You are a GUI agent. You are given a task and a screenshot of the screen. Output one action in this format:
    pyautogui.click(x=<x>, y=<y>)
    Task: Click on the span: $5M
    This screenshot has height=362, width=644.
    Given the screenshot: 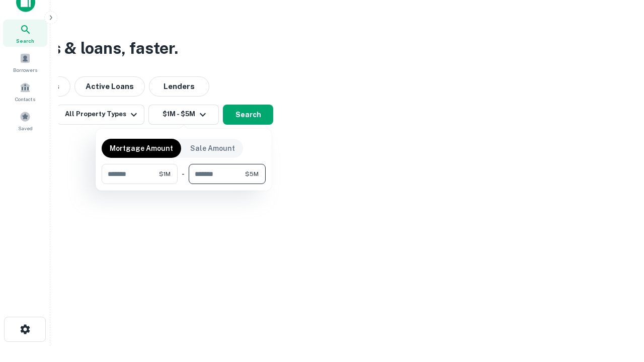 What is the action you would take?
    pyautogui.click(x=251, y=174)
    